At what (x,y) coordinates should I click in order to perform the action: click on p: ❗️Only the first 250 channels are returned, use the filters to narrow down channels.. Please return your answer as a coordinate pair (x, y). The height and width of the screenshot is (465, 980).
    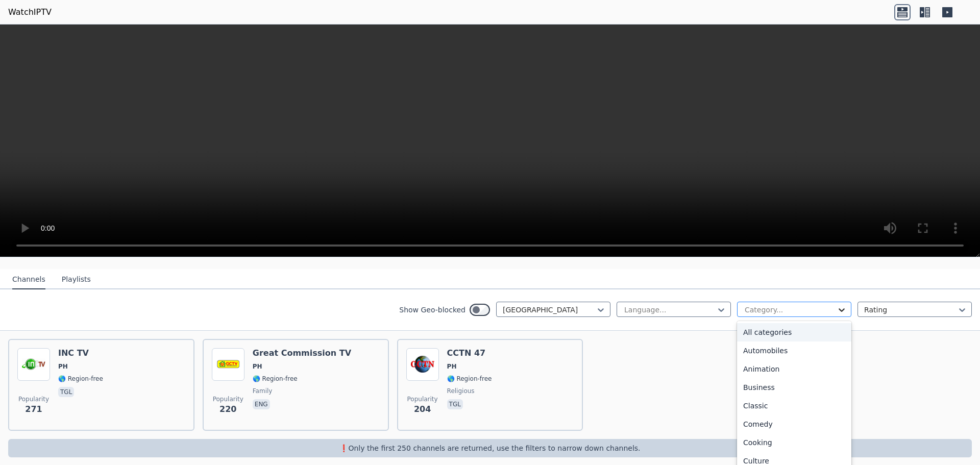
    Looking at the image, I should click on (490, 448).